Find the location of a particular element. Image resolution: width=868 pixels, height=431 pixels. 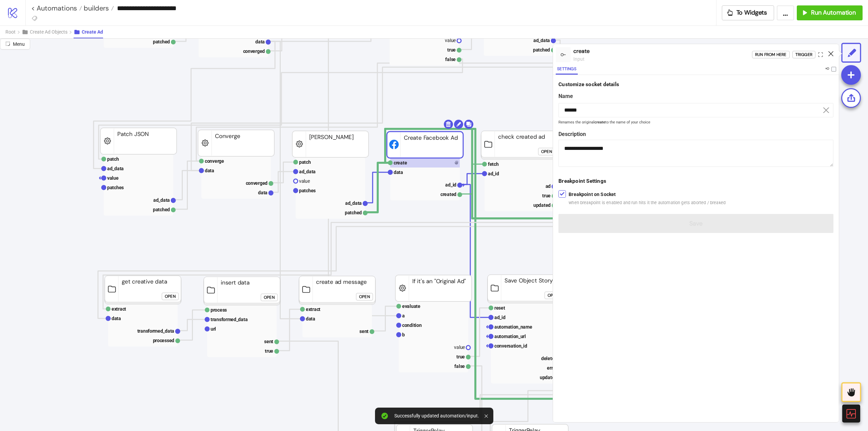

span: radius-bottomright is located at coordinates (8, 44).